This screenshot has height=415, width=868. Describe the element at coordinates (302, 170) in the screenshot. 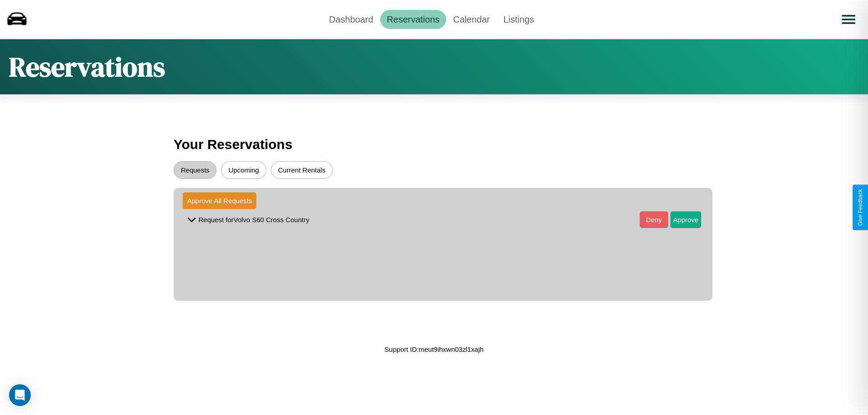

I see `button: Current Rentals` at that location.